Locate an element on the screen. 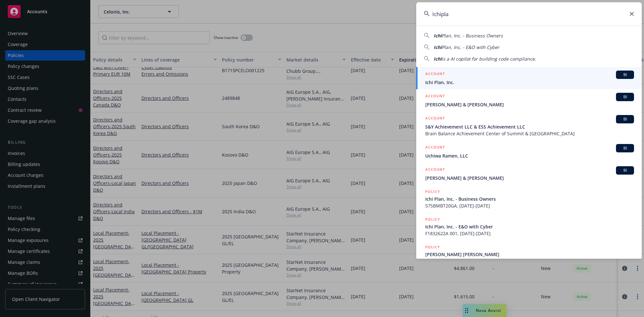 The image size is (644, 317). a: ACCOUNTBIUchiwa Ramen, LLC is located at coordinates (529, 152).